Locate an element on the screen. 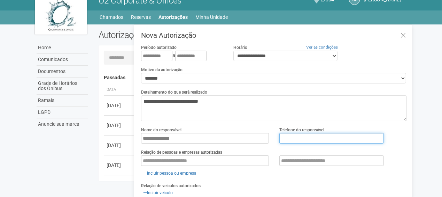 This screenshot has width=442, height=197. label: Relação de pessoas e empresas autorizadas is located at coordinates (182, 152).